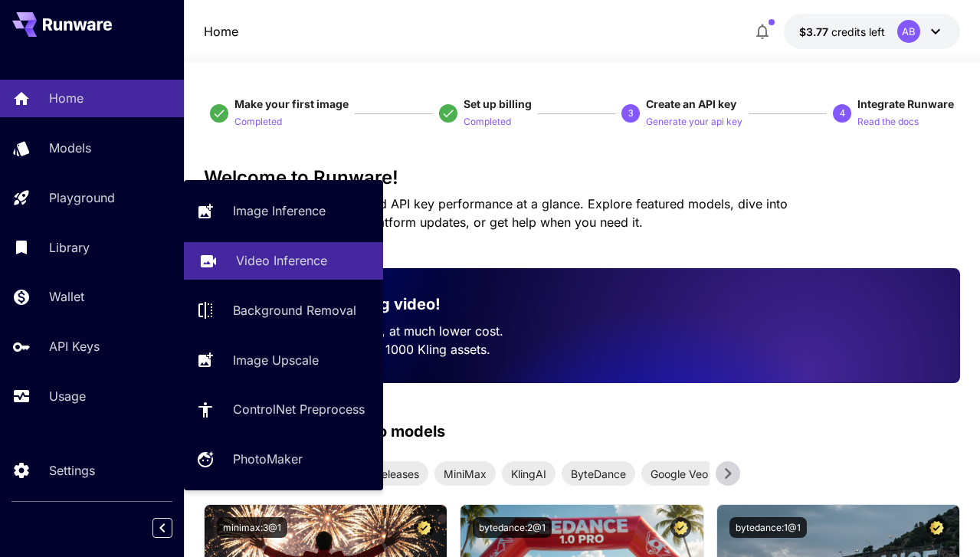  What do you see at coordinates (815, 31) in the screenshot?
I see `span: $3.77` at bounding box center [815, 31].